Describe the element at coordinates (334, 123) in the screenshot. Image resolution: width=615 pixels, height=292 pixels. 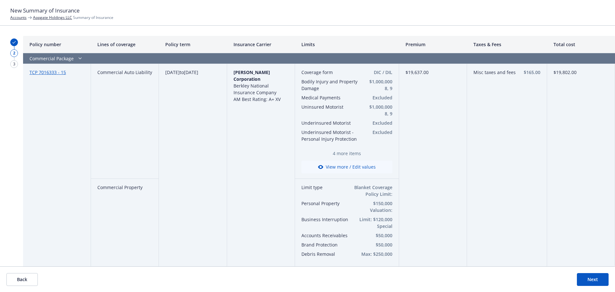
I see `button: Underinsured Motorist` at that location.